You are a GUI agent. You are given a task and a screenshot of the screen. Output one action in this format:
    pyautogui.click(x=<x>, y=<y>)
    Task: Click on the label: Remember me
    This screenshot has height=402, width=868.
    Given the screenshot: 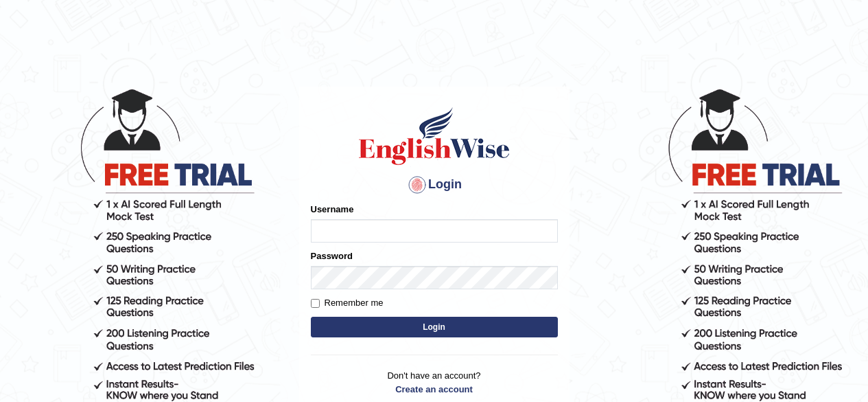 What is the action you would take?
    pyautogui.click(x=347, y=303)
    